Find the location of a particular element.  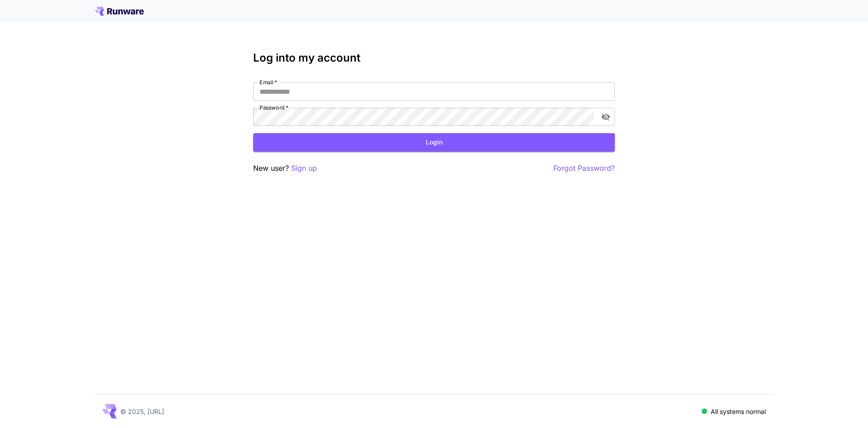

h3: Log into my account is located at coordinates (434, 58).